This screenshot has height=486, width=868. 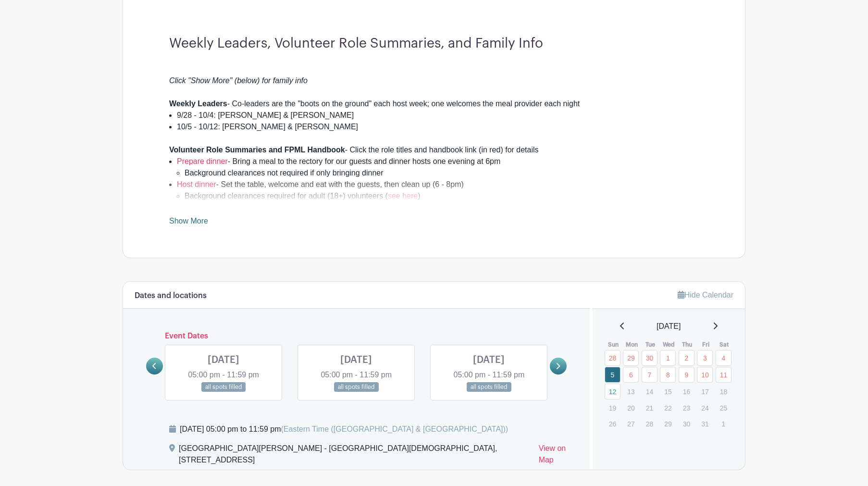 What do you see at coordinates (631, 423) in the screenshot?
I see `p: 27` at bounding box center [631, 423].